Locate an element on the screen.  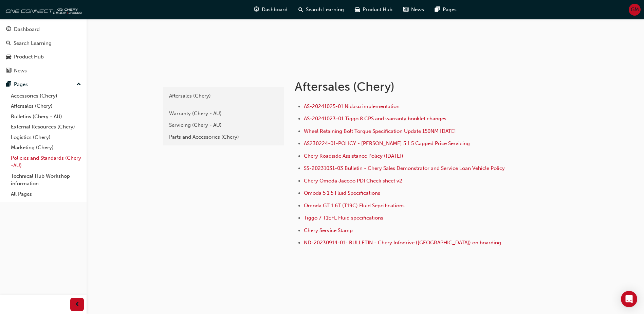
span: Product Hub is located at coordinates (377, 10).